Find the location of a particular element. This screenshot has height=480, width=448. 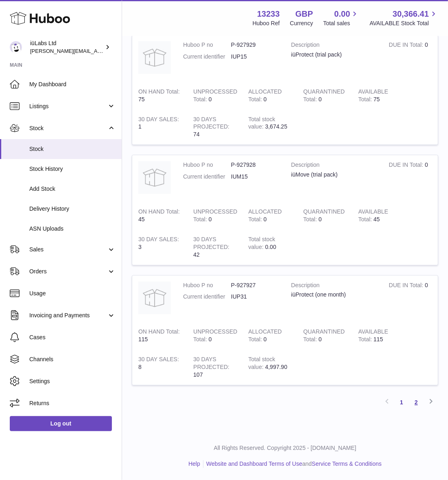

span: Stock History is located at coordinates (72, 169).